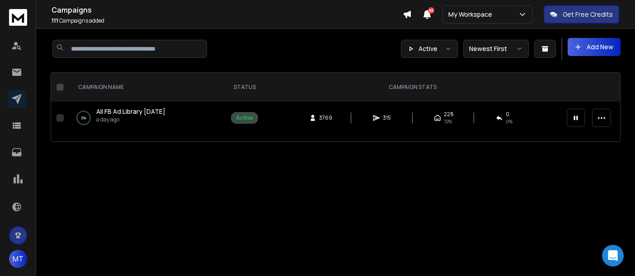 The width and height of the screenshot is (635, 276). I want to click on button: MT, so click(18, 259).